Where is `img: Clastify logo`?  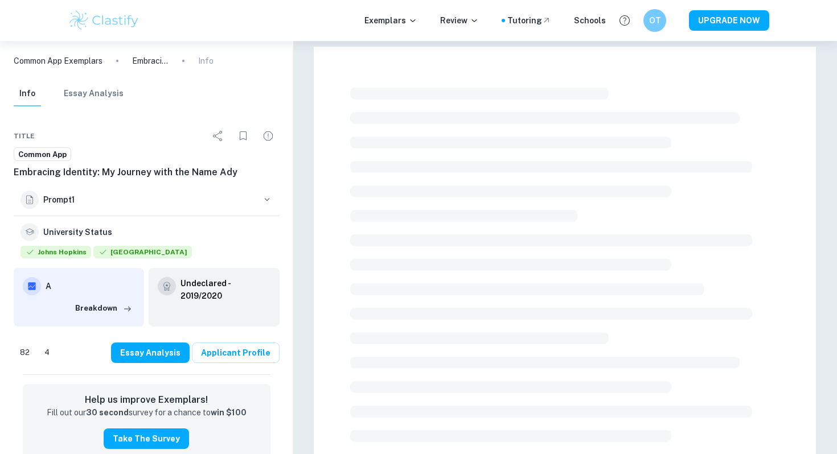 img: Clastify logo is located at coordinates (104, 21).